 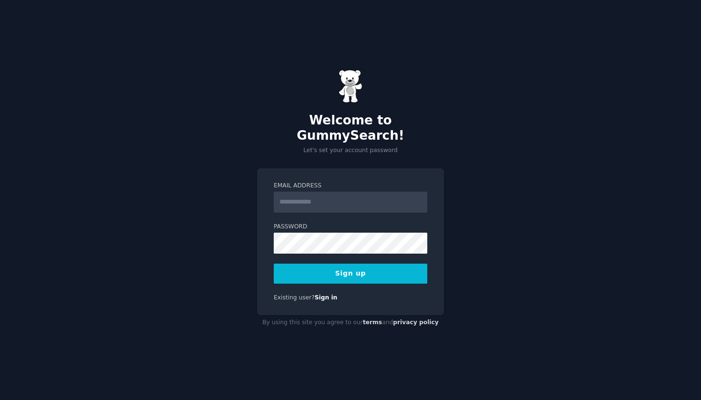 What do you see at coordinates (351, 151) in the screenshot?
I see `p: Let's set your account password` at bounding box center [351, 151].